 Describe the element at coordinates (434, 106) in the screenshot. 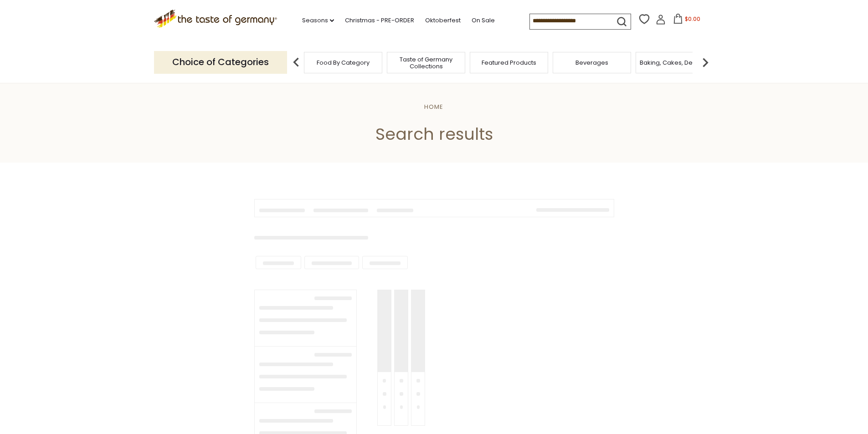

I see `span: Home` at that location.